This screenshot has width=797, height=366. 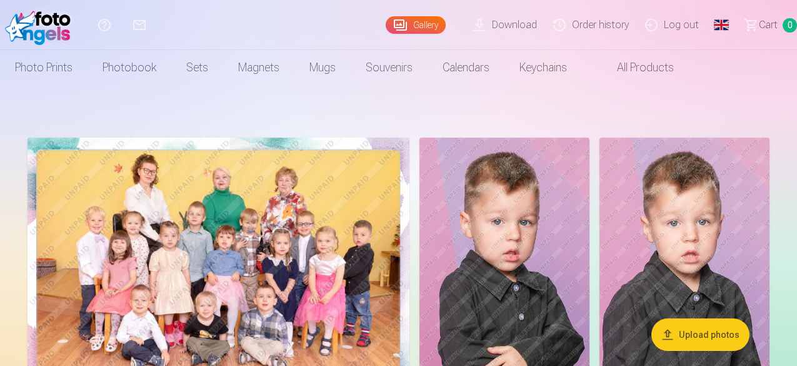 I want to click on a: Souvenirs, so click(x=389, y=68).